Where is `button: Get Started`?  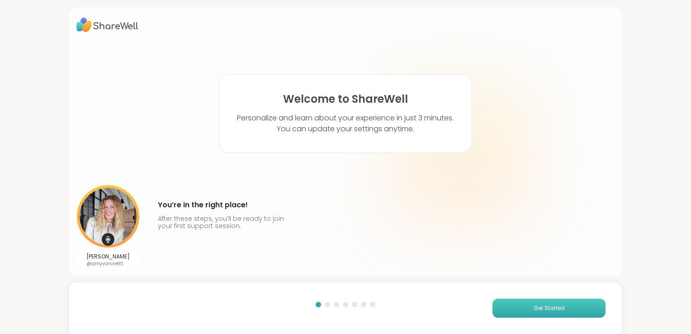
button: Get Started is located at coordinates (549, 308).